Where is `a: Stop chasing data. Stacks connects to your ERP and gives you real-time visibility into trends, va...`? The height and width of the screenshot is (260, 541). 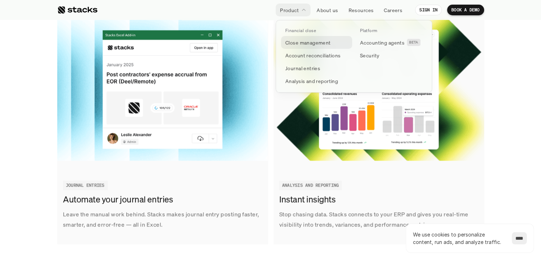
a: Stop chasing data. Stacks connects to your ERP and gives you real-time visibility into trends, va... is located at coordinates (379, 131).